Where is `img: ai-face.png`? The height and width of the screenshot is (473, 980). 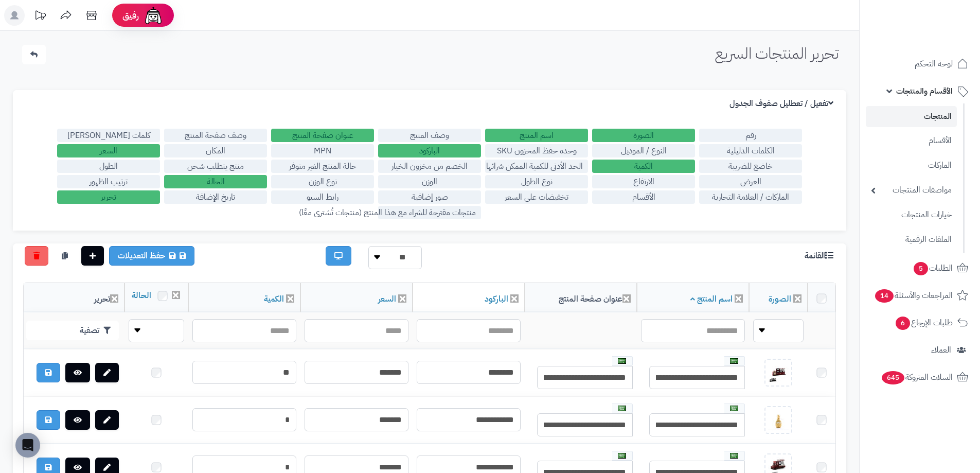 img: ai-face.png is located at coordinates (153, 15).